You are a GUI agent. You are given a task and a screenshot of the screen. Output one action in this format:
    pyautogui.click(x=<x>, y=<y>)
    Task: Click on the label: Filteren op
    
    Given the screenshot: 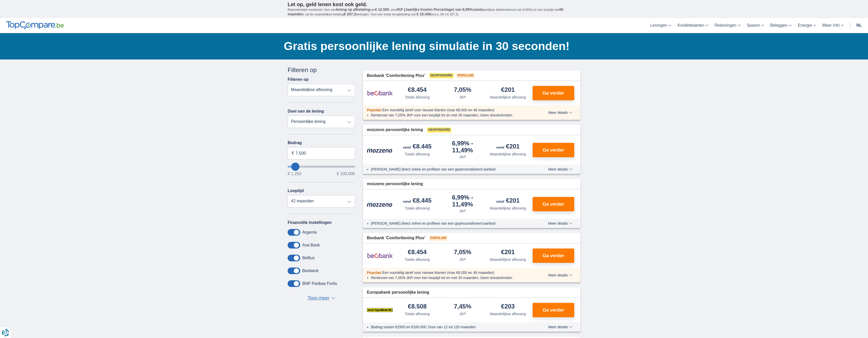 What is the action you would take?
    pyautogui.click(x=298, y=79)
    